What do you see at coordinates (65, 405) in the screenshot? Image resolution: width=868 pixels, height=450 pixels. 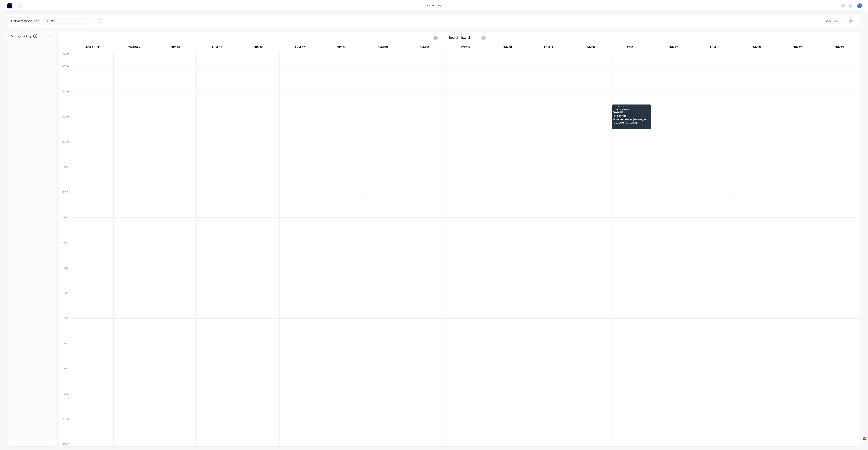 I see `div: 19:00` at bounding box center [65, 405].